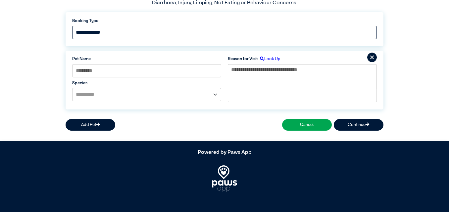 This screenshot has height=212, width=449. I want to click on button: Add Pet, so click(90, 125).